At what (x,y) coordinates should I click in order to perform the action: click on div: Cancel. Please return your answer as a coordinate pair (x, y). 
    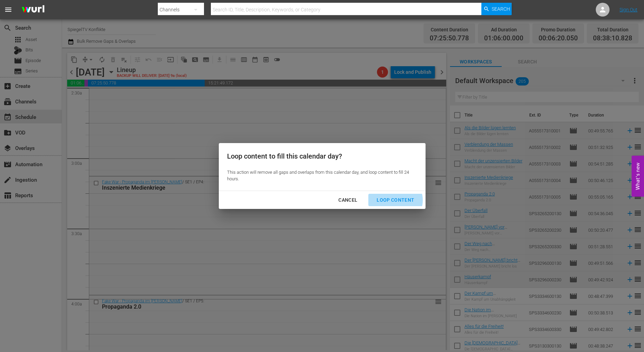
    Looking at the image, I should click on (348, 200).